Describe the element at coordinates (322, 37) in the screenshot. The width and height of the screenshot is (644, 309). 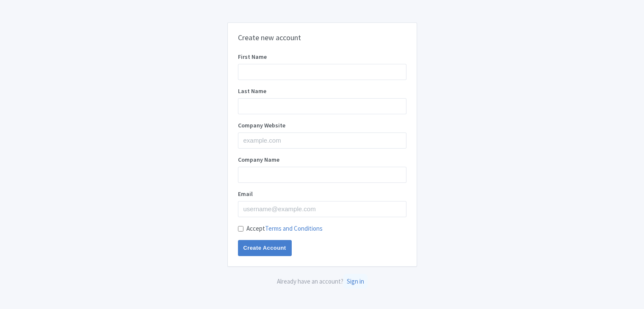
I see `h2: Create new account` at that location.